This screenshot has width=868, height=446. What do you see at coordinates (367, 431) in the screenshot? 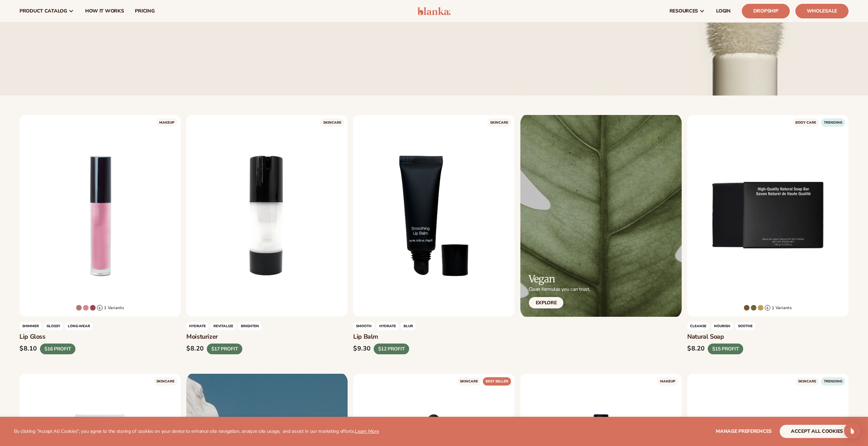
I see `a: Learn More` at bounding box center [367, 431].